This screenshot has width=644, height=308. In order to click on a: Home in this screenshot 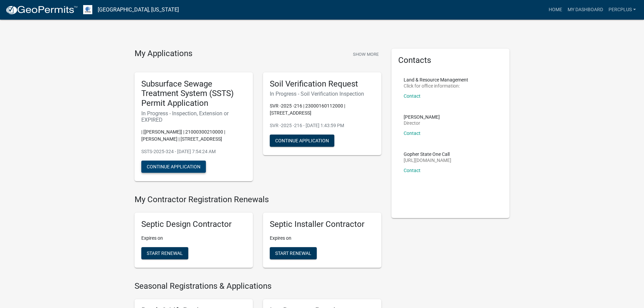, I will do `click(556, 10)`.